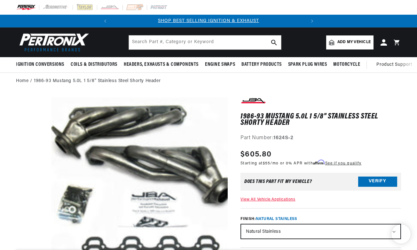  Describe the element at coordinates (343, 164) in the screenshot. I see `a: See if you qualify - Learn more about Affirm Financing (opens in modal)` at that location.